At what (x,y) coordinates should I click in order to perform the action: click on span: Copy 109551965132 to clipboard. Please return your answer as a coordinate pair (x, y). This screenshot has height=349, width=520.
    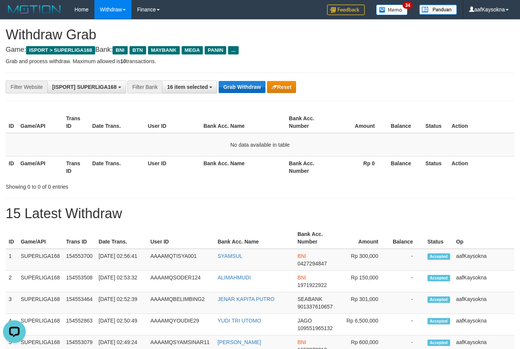
    Looking at the image, I should click on (315, 328).